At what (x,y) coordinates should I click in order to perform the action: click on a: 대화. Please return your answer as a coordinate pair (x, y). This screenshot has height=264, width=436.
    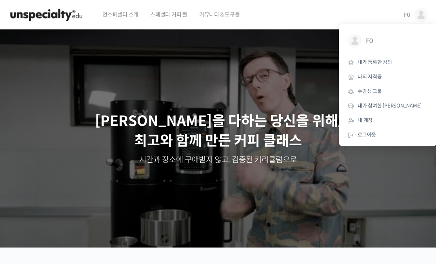
    Looking at the image, I should click on (76, 209).